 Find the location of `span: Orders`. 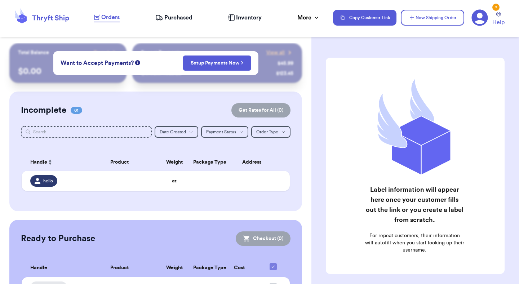

span: Orders is located at coordinates (110, 17).